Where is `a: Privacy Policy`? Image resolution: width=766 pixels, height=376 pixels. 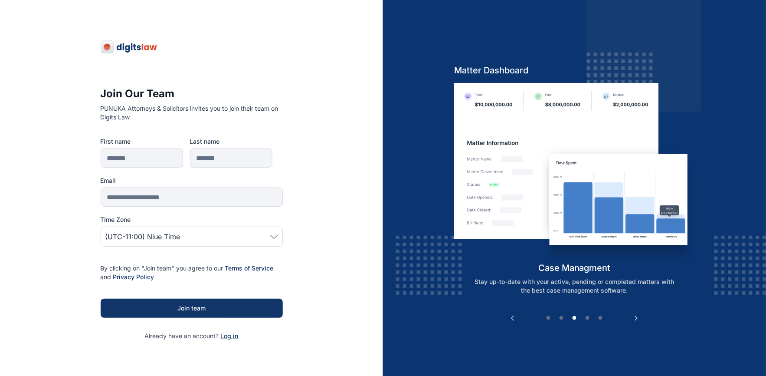 a: Privacy Policy is located at coordinates (134, 276).